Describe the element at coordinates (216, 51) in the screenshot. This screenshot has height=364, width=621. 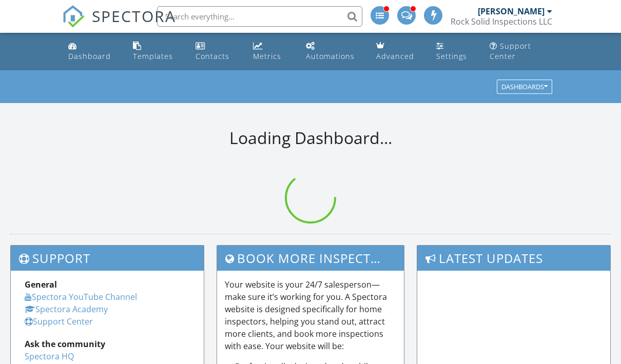
I see `a: Contacts` at that location.